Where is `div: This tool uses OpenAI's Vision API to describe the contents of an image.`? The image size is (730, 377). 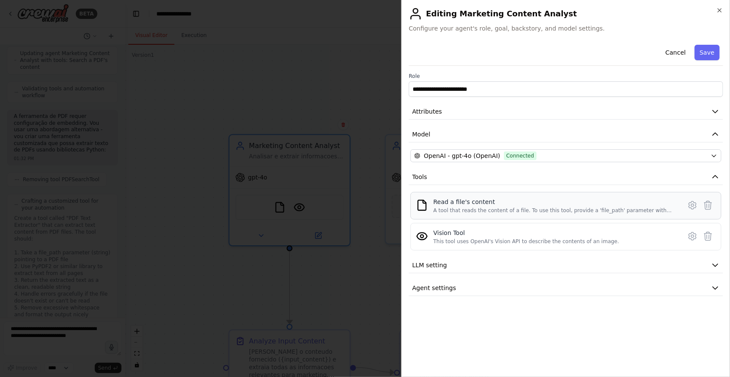 div: This tool uses OpenAI's Vision API to describe the contents of an image. is located at coordinates (526, 242).